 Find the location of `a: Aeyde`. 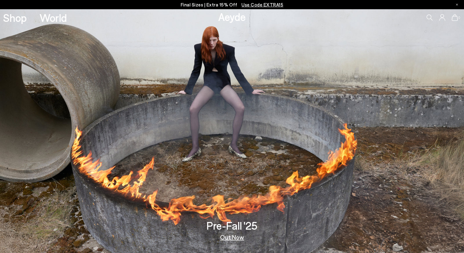

a: Aeyde is located at coordinates (232, 17).